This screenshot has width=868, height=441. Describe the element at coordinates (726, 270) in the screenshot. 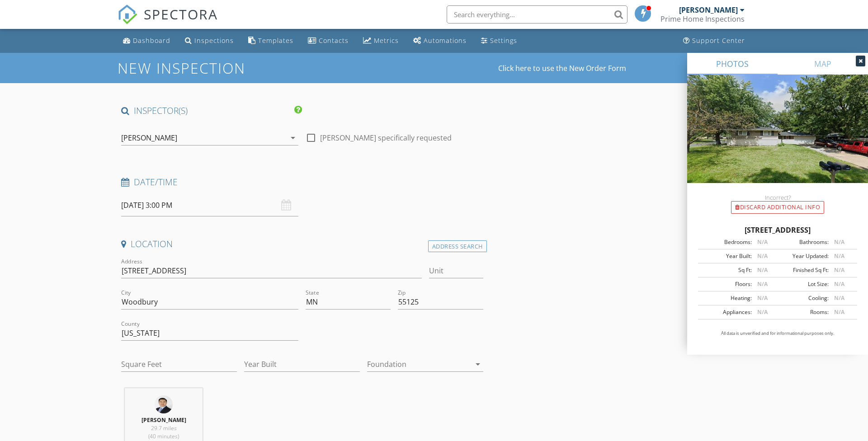

I see `div: Sq Ft:` at that location.